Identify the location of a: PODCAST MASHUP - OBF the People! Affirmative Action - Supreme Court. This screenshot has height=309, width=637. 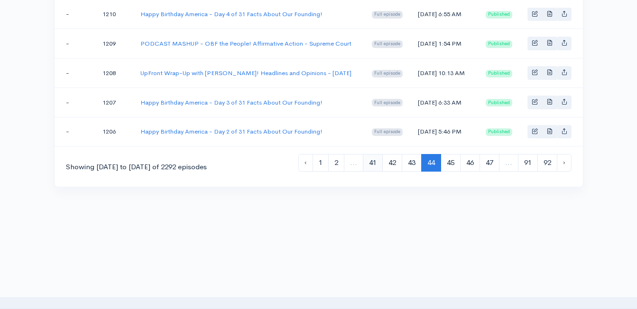
(246, 43).